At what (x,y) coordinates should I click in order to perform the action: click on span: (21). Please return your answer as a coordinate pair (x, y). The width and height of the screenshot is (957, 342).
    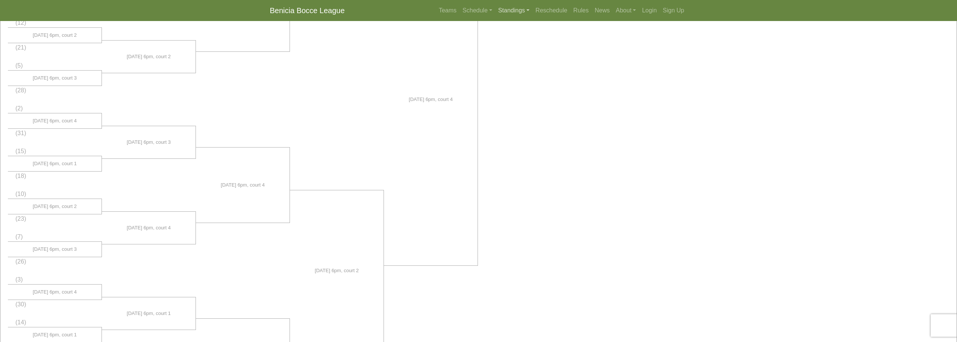
    Looking at the image, I should click on (21, 47).